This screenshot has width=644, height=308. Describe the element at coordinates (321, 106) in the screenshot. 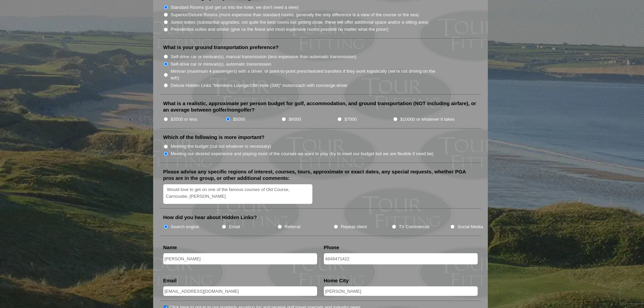

I see `label: What is a realistic, approximate per person budget for golf, accommodation, and ground transporta...` at that location.